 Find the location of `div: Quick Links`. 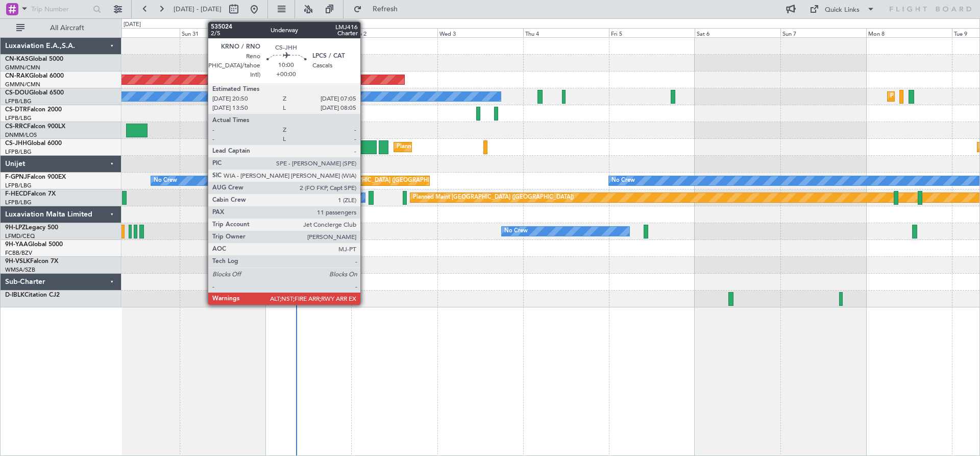

div: Quick Links is located at coordinates (842, 10).